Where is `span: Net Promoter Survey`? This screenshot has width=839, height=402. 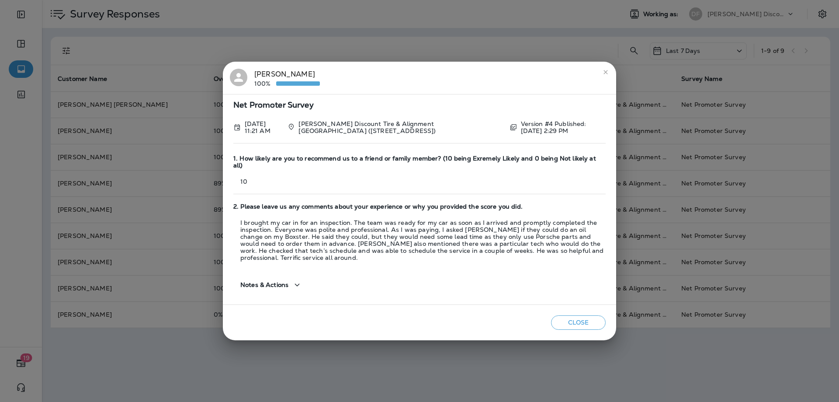
span: Net Promoter Survey is located at coordinates (419, 105).